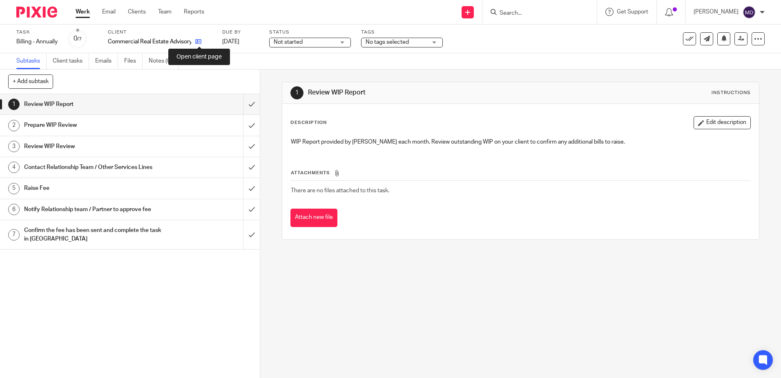 The height and width of the screenshot is (378, 781). Describe the element at coordinates (311, 172) in the screenshot. I see `span: Attachments` at that location.